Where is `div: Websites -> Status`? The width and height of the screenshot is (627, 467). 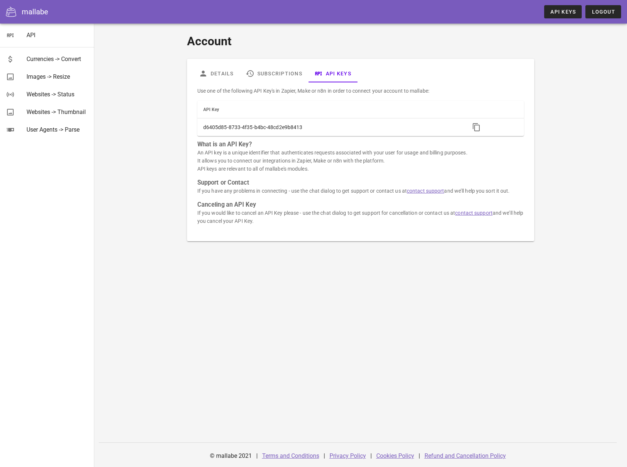 div: Websites -> Status is located at coordinates (57, 94).